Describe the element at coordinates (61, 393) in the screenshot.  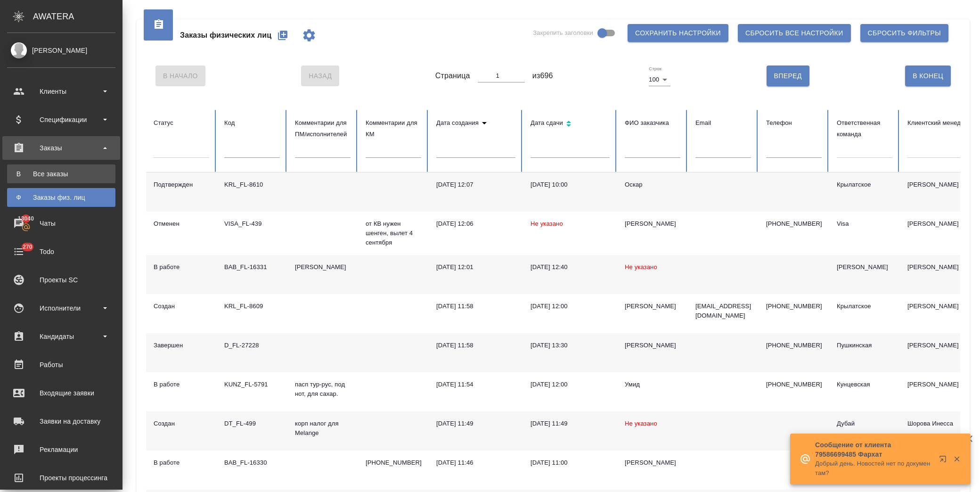
I see `a: Входящие заявки` at that location.